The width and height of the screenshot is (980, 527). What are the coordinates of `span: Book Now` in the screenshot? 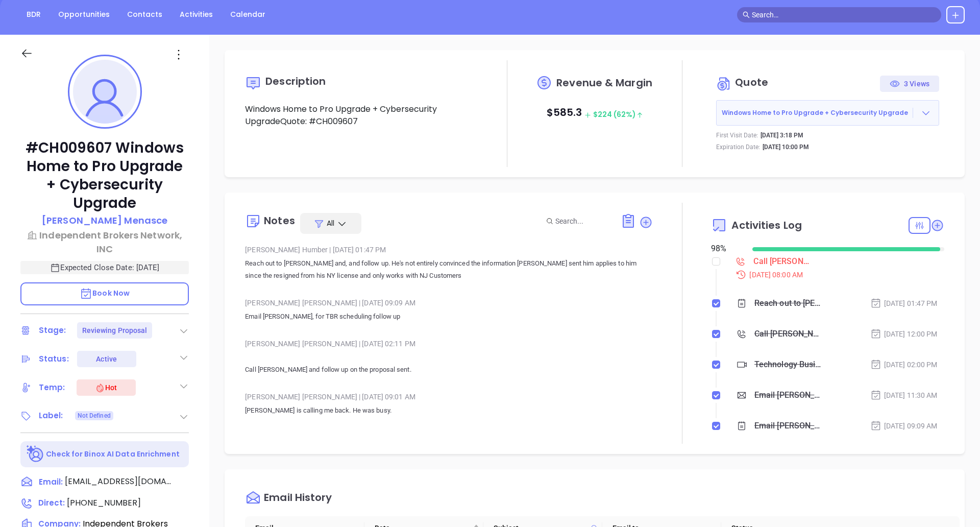 It's located at (104, 293).